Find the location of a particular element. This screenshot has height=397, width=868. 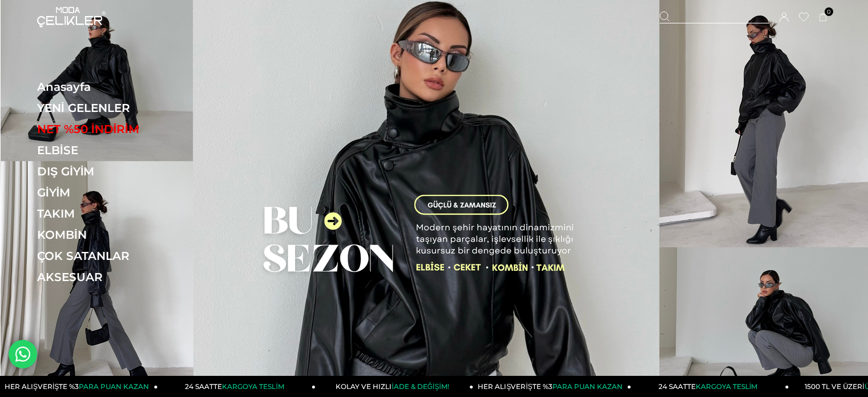

a: DIŞ GİYİM is located at coordinates (115, 172).